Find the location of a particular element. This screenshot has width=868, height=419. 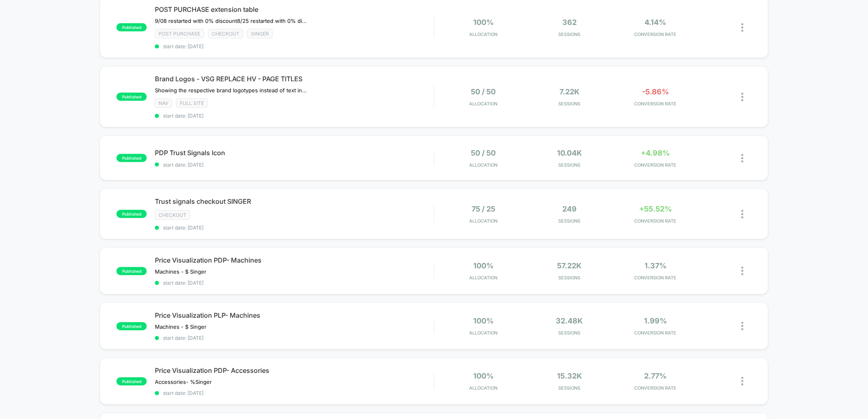

span: 7.22k is located at coordinates (569, 92).